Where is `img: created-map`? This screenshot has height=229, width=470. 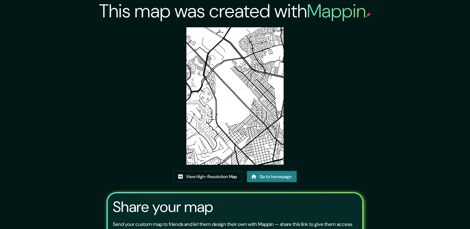 img: created-map is located at coordinates (235, 96).